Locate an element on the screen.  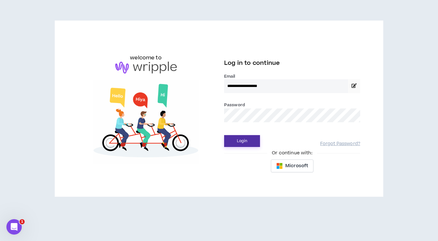
span: Log in to continue is located at coordinates (252, 63).